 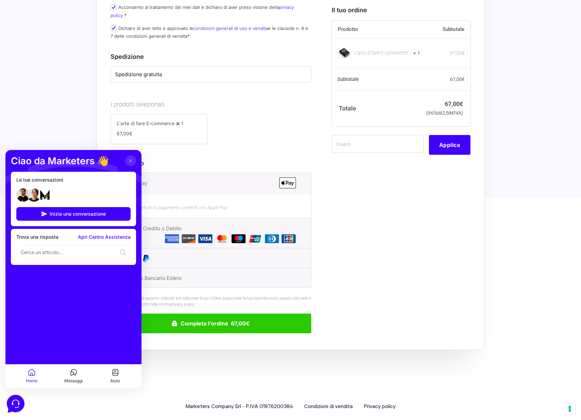 What do you see at coordinates (68, 64) in the screenshot?
I see `button: Inizia una conversazione` at bounding box center [68, 64].